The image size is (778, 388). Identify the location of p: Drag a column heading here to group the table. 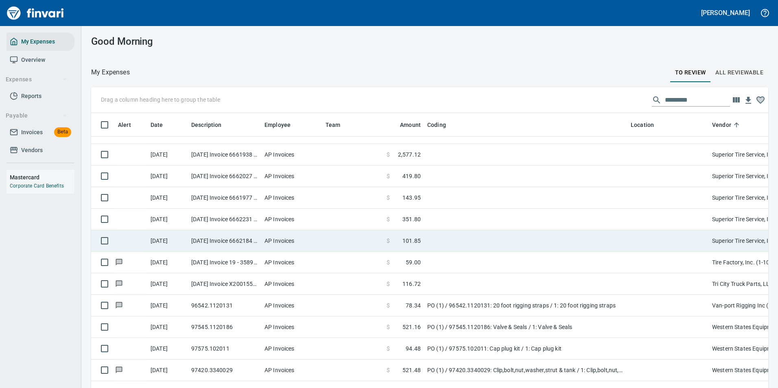
(160, 100).